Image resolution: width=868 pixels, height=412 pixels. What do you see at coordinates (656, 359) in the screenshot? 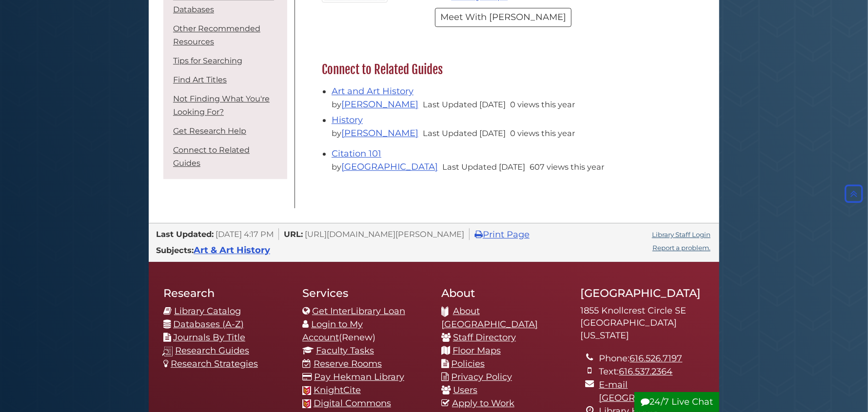
I see `a: 616.526.7197` at bounding box center [656, 359].